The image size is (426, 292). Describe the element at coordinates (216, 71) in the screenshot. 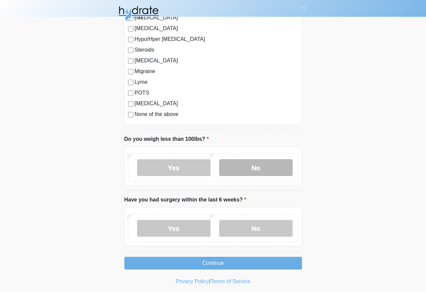

I see `label: Migraine` at that location.